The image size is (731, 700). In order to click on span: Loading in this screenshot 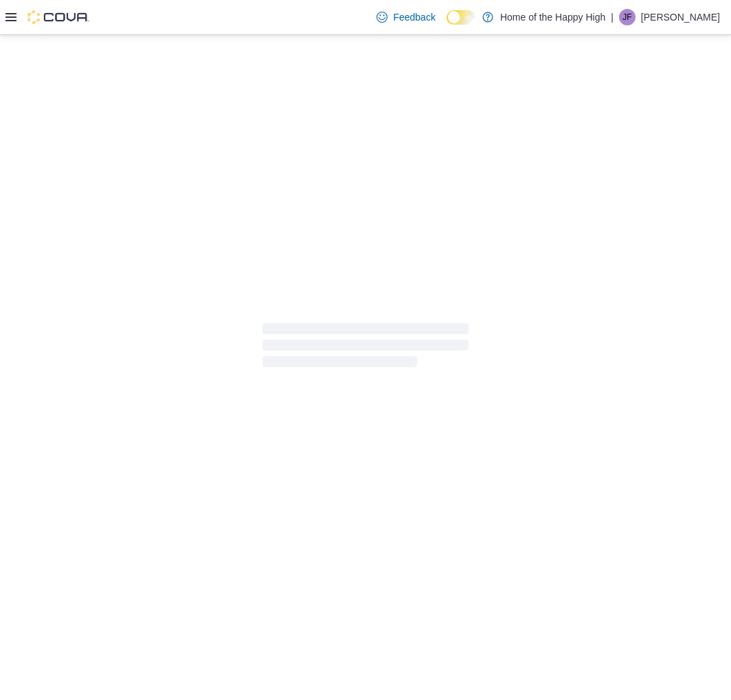, I will do `click(366, 348)`.